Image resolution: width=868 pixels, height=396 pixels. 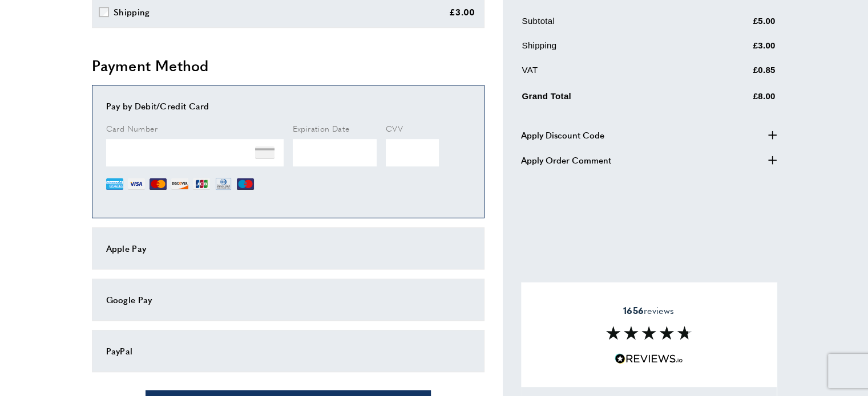 I want to click on td: £5.00, so click(x=736, y=25).